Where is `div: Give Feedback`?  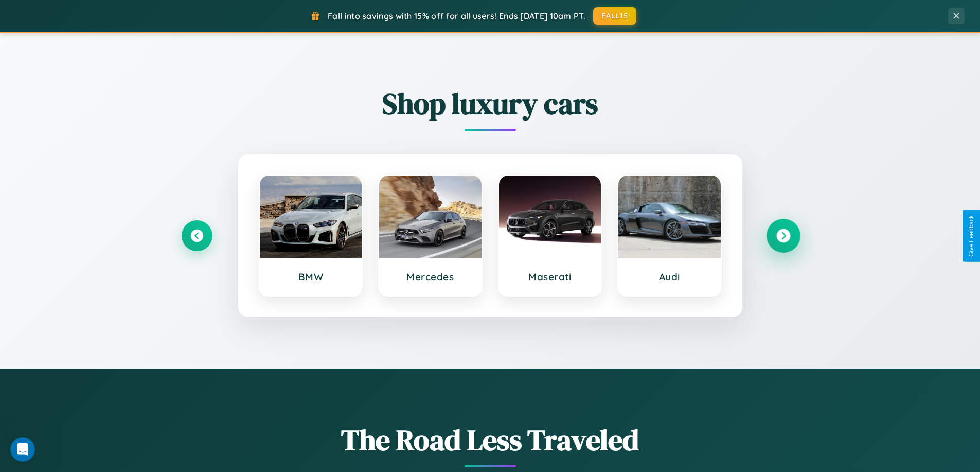
div: Give Feedback is located at coordinates (971, 236).